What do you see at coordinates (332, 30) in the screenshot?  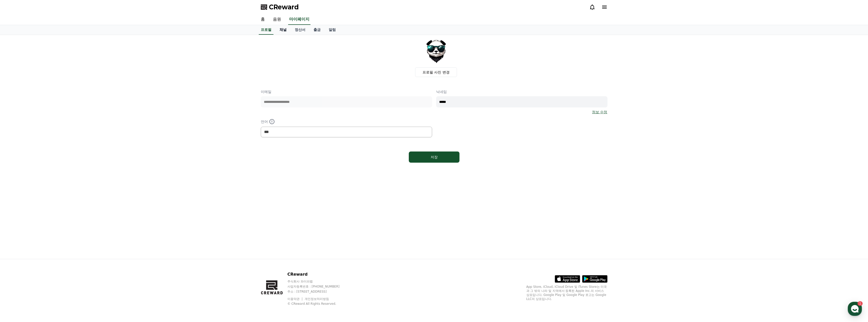 I see `a: 알림` at bounding box center [332, 30].